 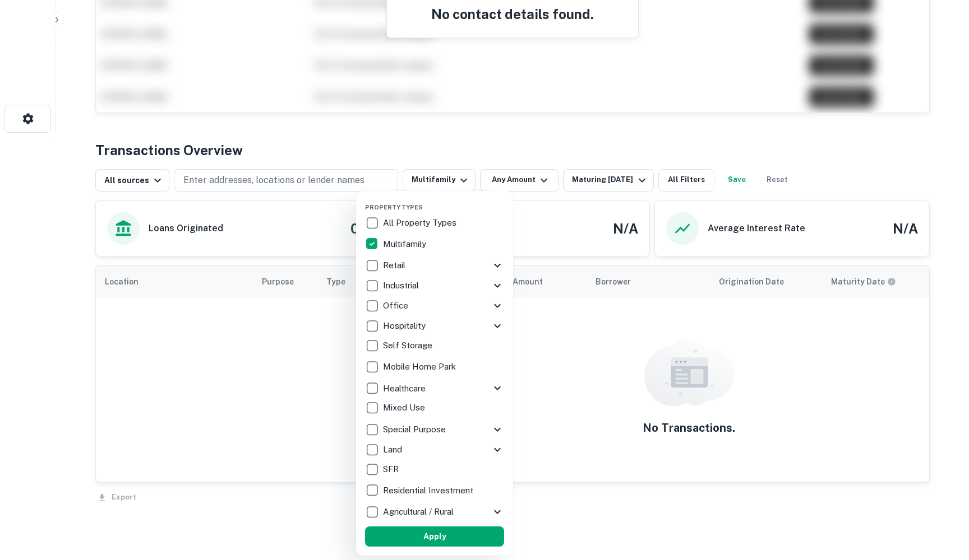 What do you see at coordinates (434, 512) in the screenshot?
I see `div: Agricultural / Rural` at bounding box center [434, 512].